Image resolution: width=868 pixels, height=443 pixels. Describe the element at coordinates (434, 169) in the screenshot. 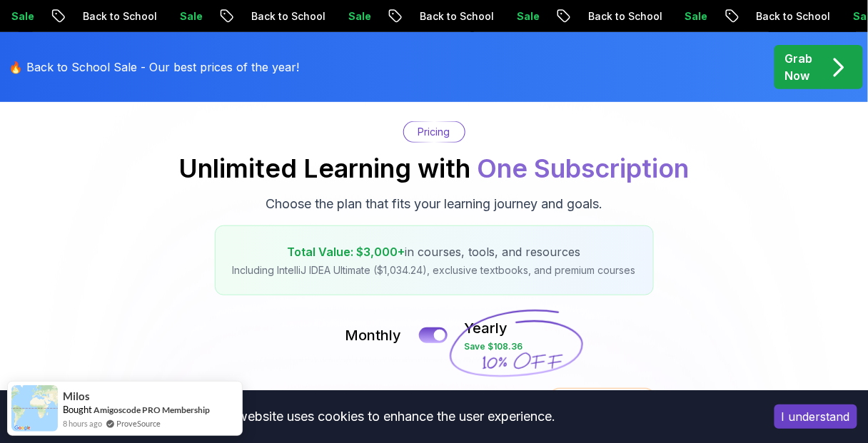

I see `h2: Unlimited Learning with` at that location.